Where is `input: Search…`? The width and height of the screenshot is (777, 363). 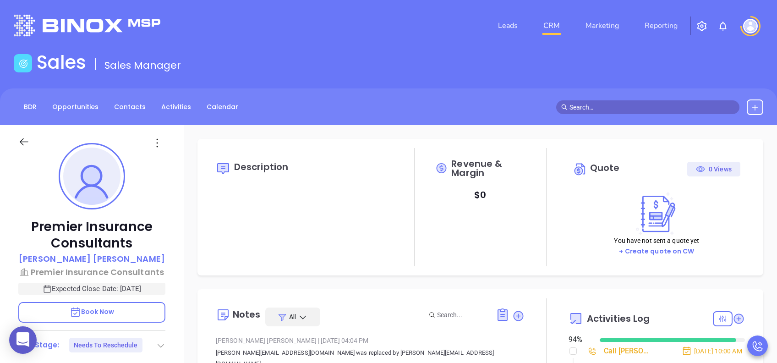 input: Search… is located at coordinates (652, 107).